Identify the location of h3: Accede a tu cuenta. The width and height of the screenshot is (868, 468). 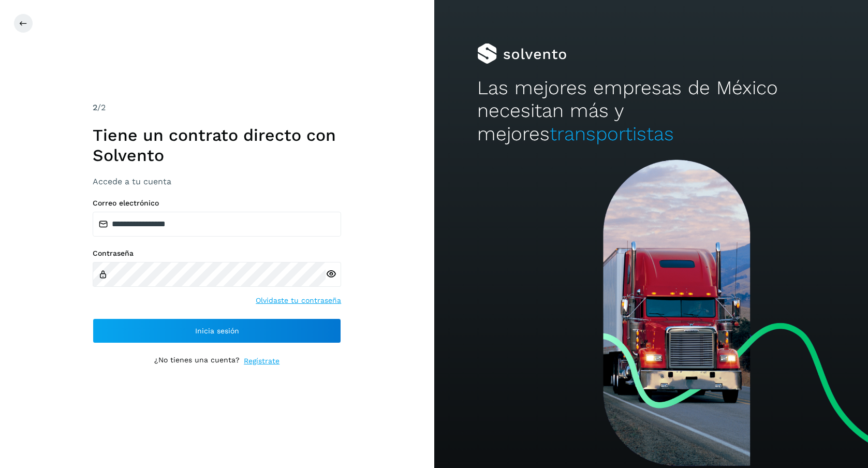
(217, 181).